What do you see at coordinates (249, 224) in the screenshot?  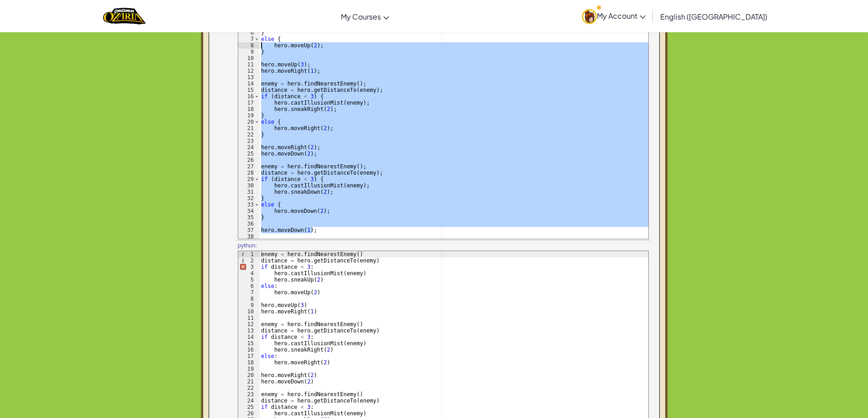 I see `div: 36` at bounding box center [249, 224].